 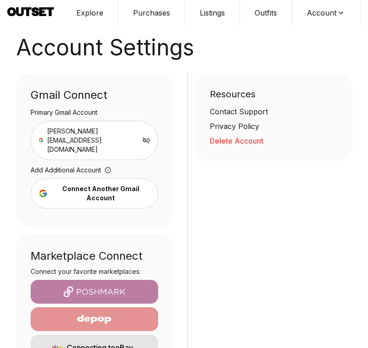 What do you see at coordinates (95, 256) in the screenshot?
I see `div: Marketplace Connect` at bounding box center [95, 256].